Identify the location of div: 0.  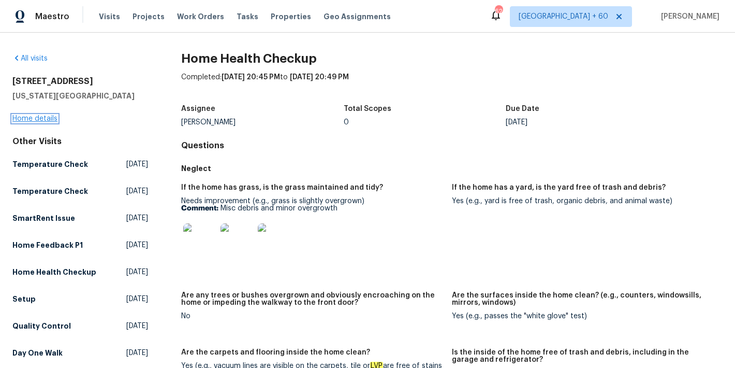
(425, 122).